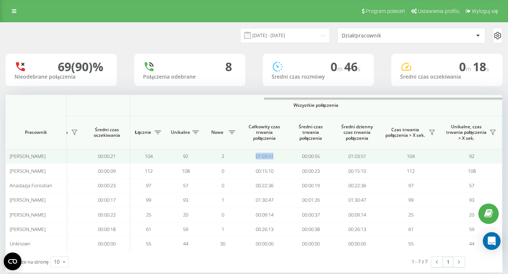 This screenshot has width=508, height=274. Describe the element at coordinates (311, 200) in the screenshot. I see `td: 00:01:26` at that location.